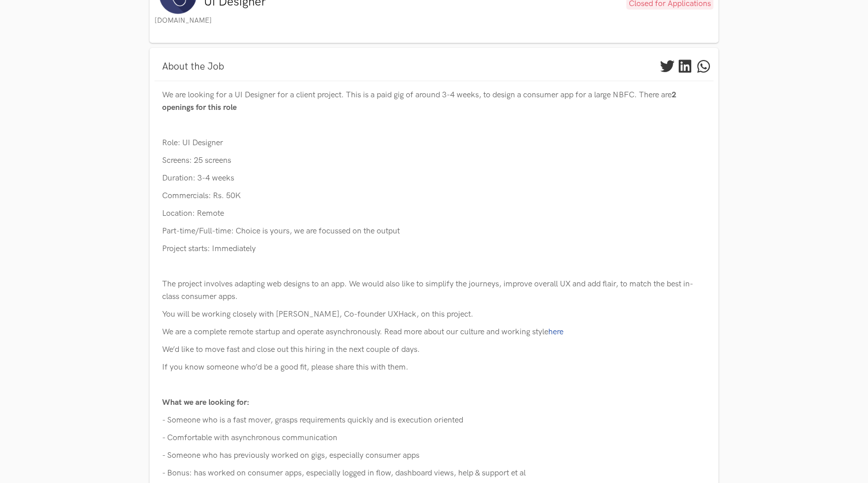 Image resolution: width=868 pixels, height=483 pixels. What do you see at coordinates (434, 213) in the screenshot?
I see `p: Location: Remote` at bounding box center [434, 213].